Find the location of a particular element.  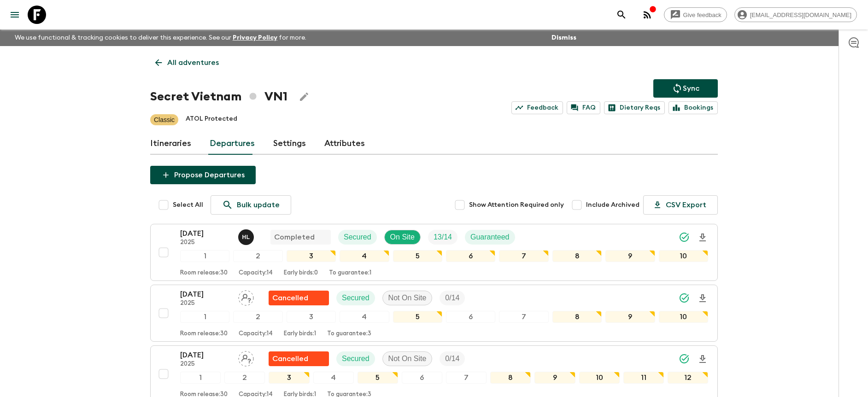

button: Sync adventure departures to the booking engine is located at coordinates (686, 89).